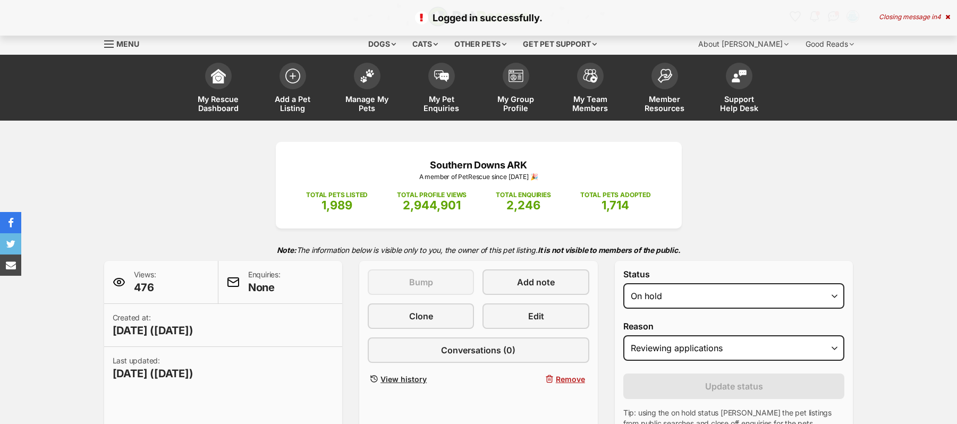 This screenshot has height=424, width=957. What do you see at coordinates (293, 89) in the screenshot?
I see `a: Add a Pet Listing` at bounding box center [293, 89].